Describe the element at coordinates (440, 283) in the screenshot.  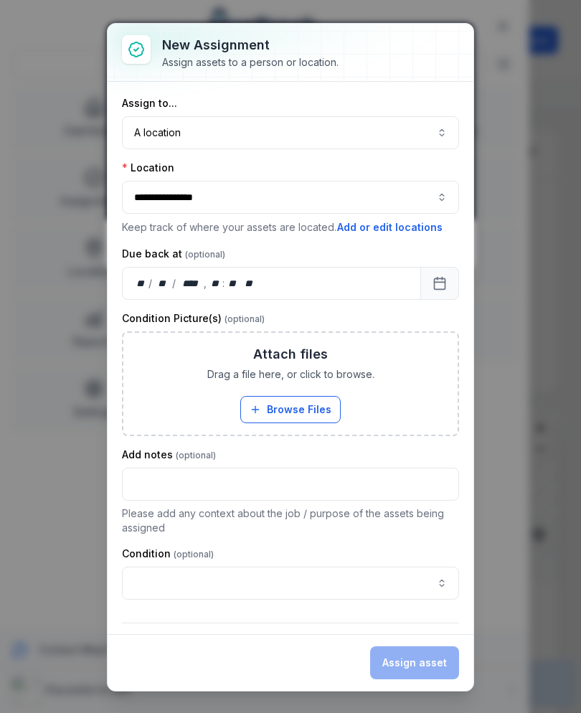
I see `button: Calendar` at that location.